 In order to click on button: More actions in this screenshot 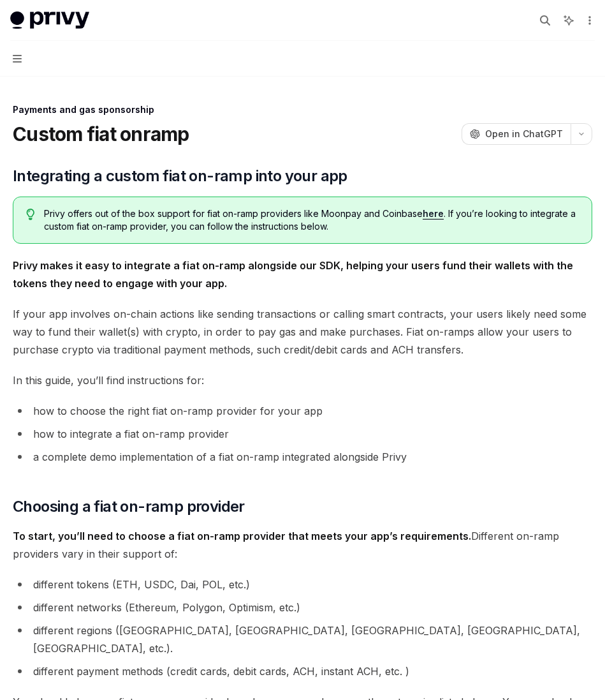, I will do `click(589, 20)`.